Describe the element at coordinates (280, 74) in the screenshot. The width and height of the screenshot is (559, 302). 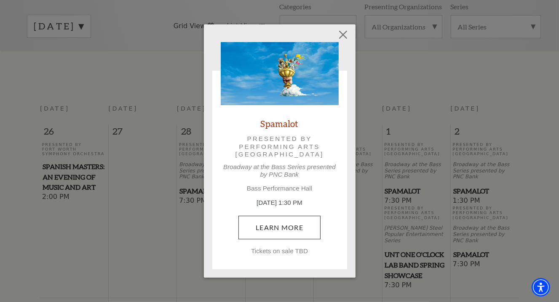
I see `img: Spamalot` at that location.